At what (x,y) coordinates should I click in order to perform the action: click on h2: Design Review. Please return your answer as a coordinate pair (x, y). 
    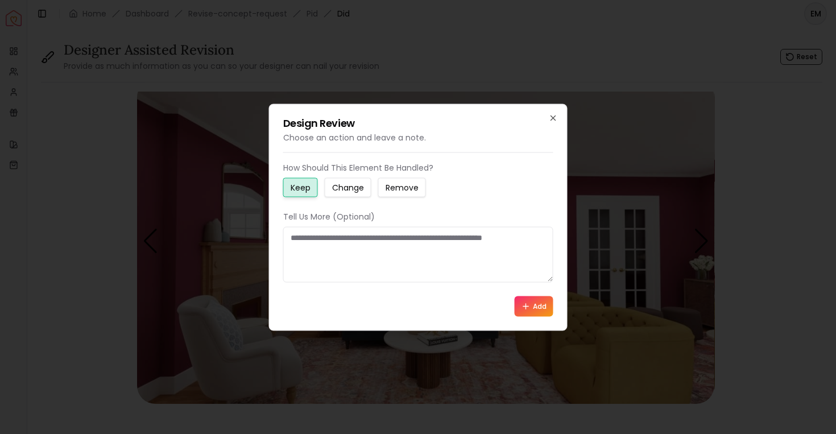
    Looking at the image, I should click on (418, 123).